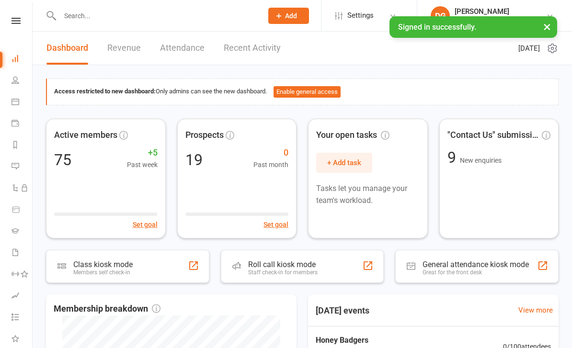 This screenshot has width=572, height=348. I want to click on p: Tasks let you manage your team's workload., so click(368, 194).